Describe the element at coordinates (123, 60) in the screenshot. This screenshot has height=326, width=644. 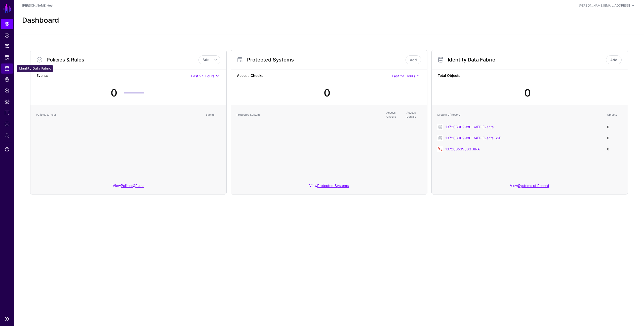
I see `h3: Policies & Rules` at that location.